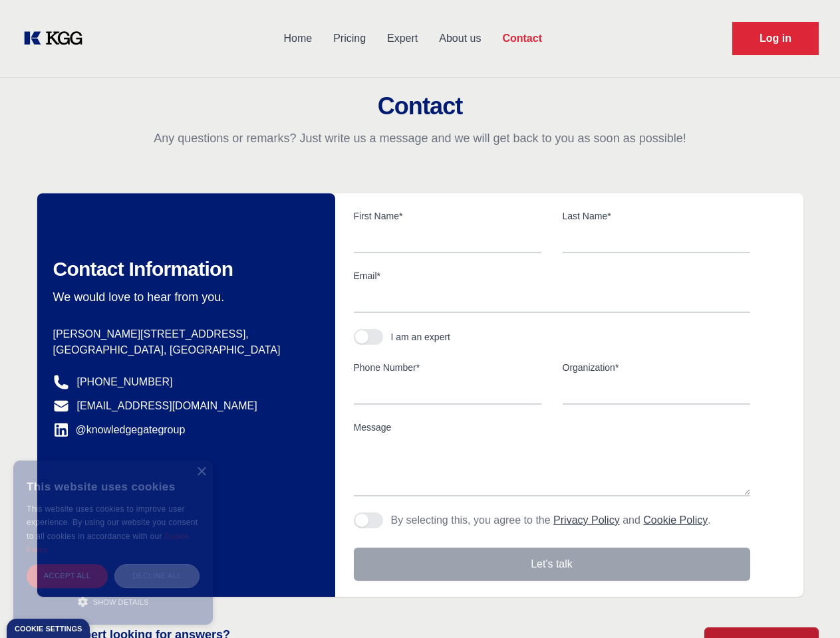 The image size is (840, 638). Describe the element at coordinates (57, 39) in the screenshot. I see `a: KOL Knowledge Platform: Talk to Key External Experts (KEE)` at that location.